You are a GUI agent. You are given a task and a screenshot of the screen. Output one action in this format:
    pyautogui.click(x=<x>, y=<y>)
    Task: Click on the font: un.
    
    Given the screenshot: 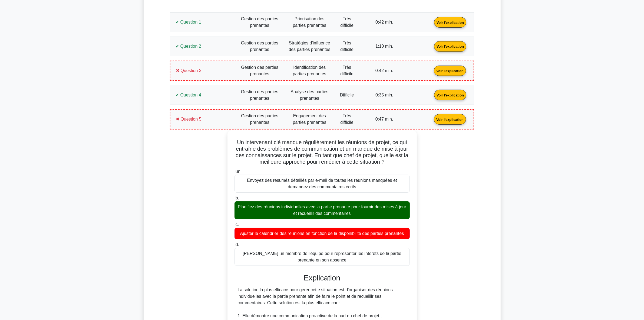 What is the action you would take?
    pyautogui.click(x=239, y=171)
    